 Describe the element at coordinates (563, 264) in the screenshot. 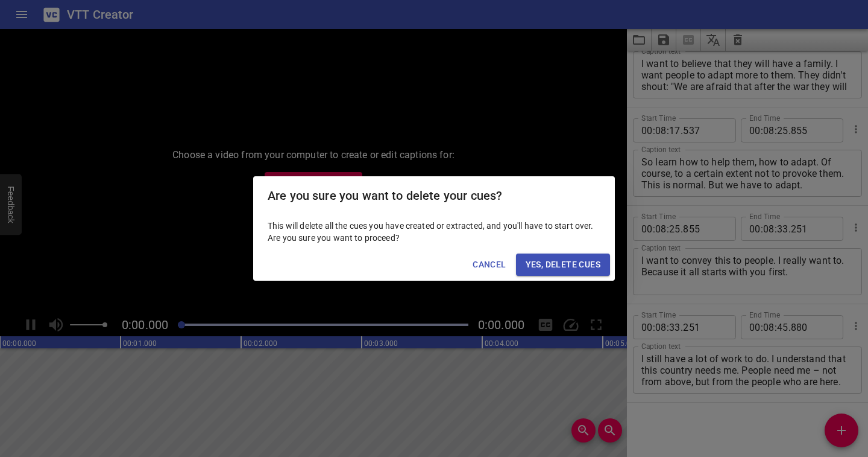

I see `span: Yes, Delete Cues` at that location.